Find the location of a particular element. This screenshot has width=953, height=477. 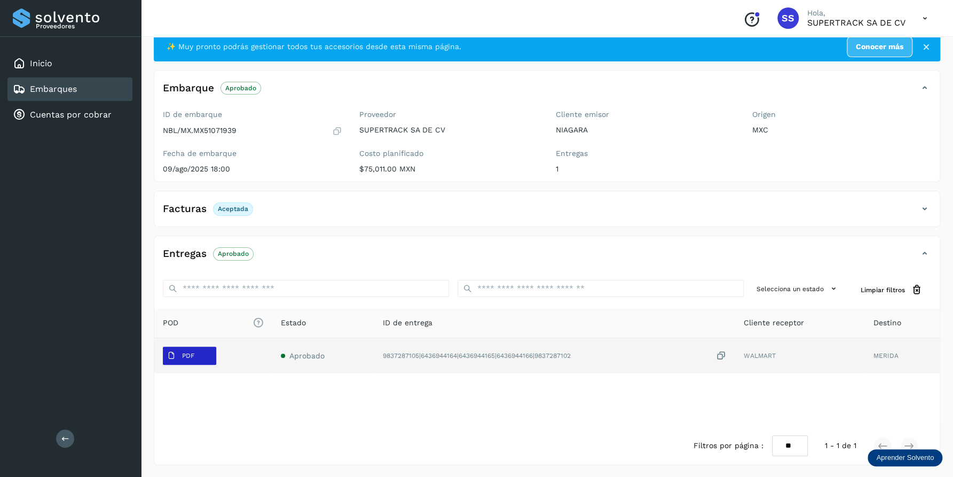

span: Destino is located at coordinates (887, 323).